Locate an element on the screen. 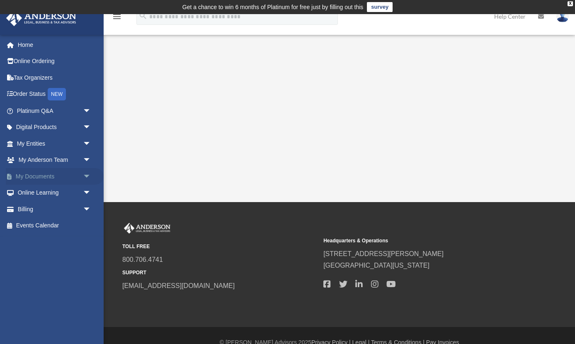 The width and height of the screenshot is (575, 344). a: Billingarrow_drop_down is located at coordinates (55, 209).